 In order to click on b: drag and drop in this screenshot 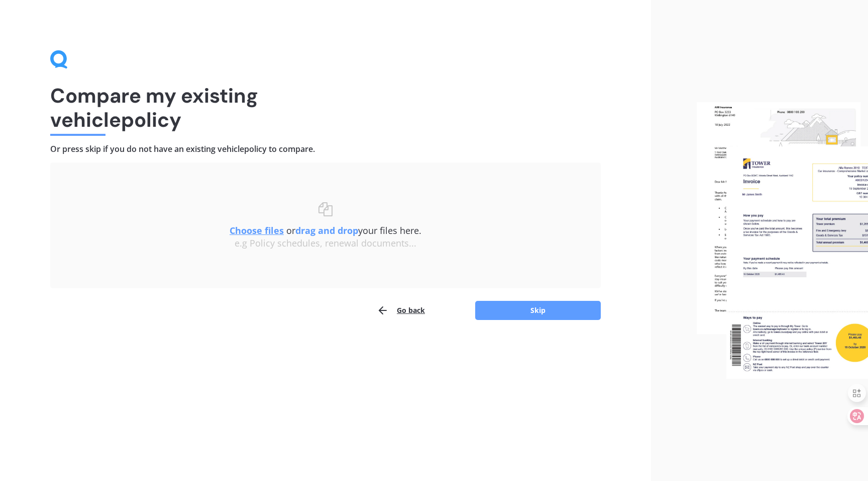, I will do `click(327, 230)`.